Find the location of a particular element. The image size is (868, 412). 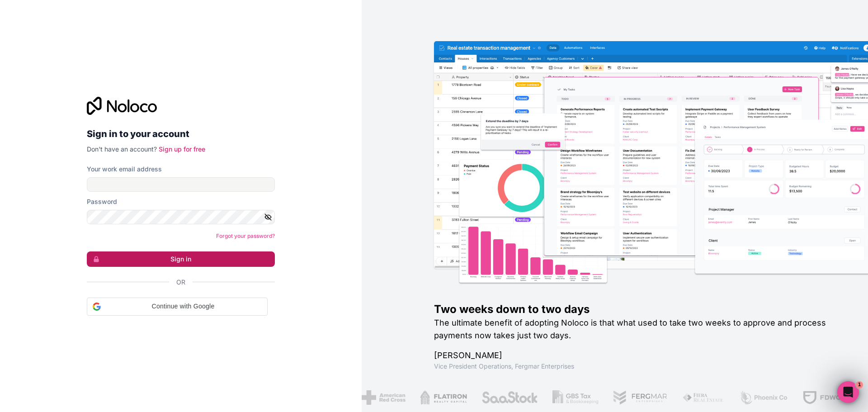

img: /assets/saastock-C6Zbiodz.png is located at coordinates (507, 398).